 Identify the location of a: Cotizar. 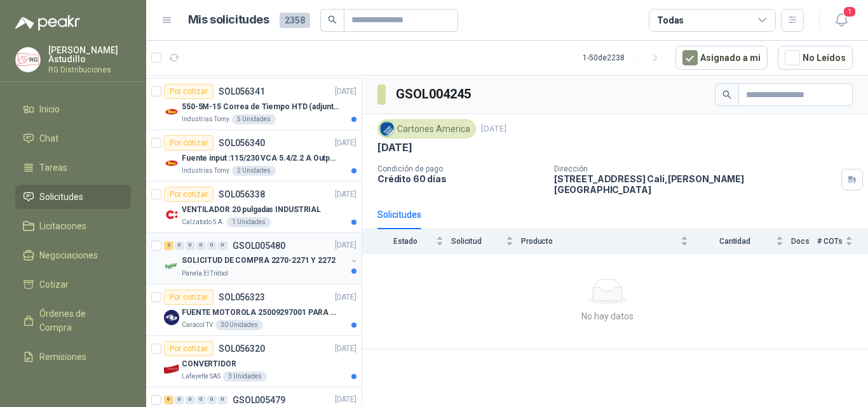
(73, 284).